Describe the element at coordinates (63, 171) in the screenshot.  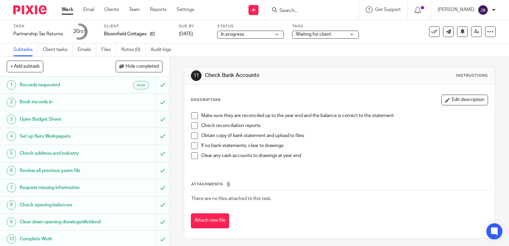
I see `h1: Review all previous years file` at that location.